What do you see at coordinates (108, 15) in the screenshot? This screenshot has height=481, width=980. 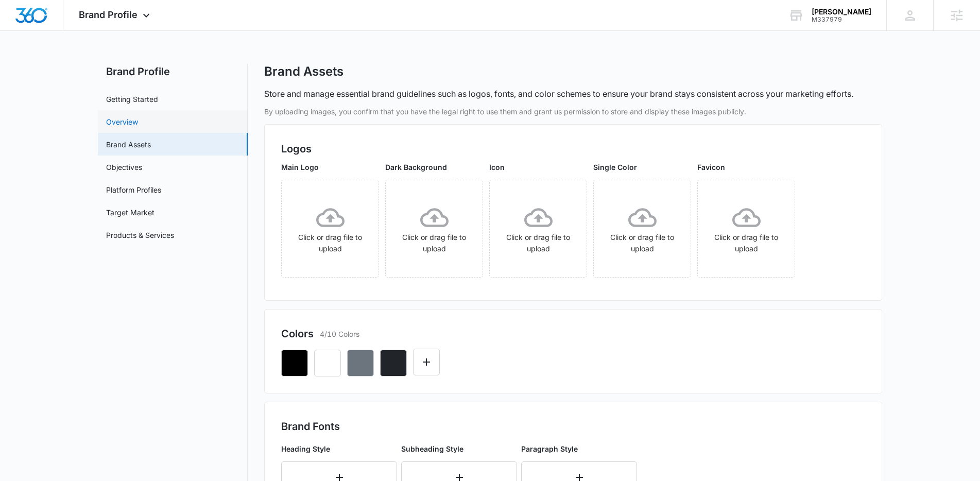 I see `span: Brand Profile` at bounding box center [108, 15].